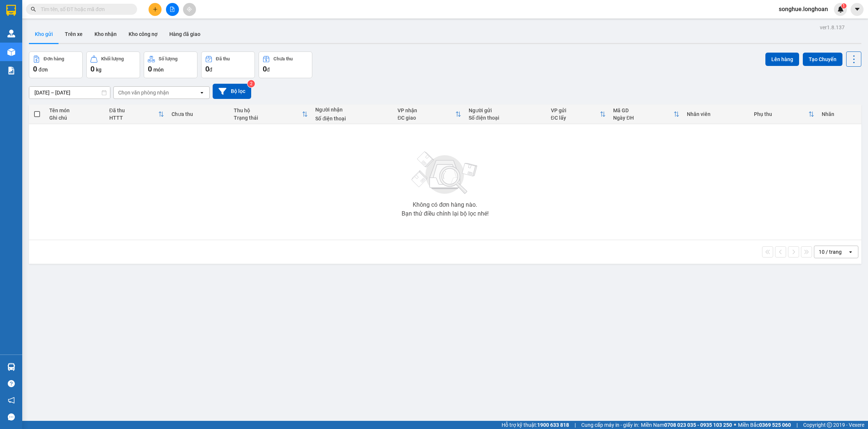  Describe the element at coordinates (830, 252) in the screenshot. I see `div: 10 / trang` at that location.